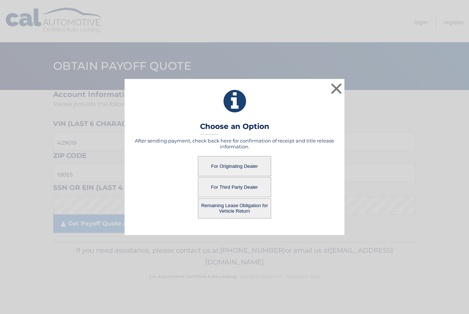 The width and height of the screenshot is (469, 314). I want to click on h3: Choose an Option, so click(235, 128).